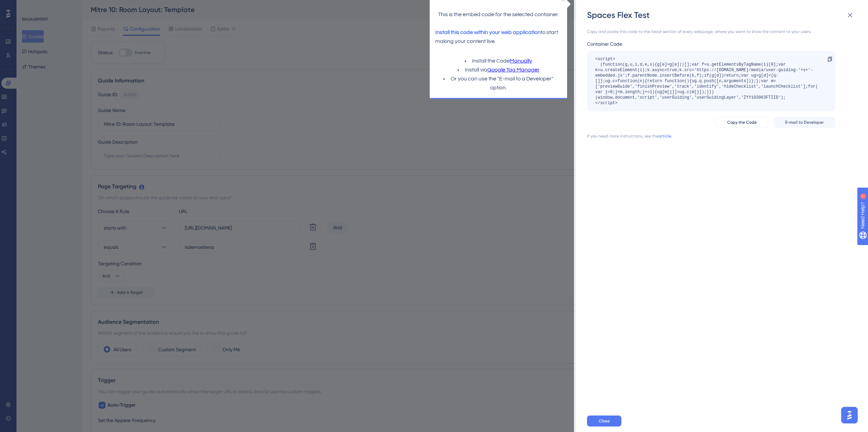 Image resolution: width=868 pixels, height=432 pixels. Describe the element at coordinates (665, 136) in the screenshot. I see `a: article.` at that location.